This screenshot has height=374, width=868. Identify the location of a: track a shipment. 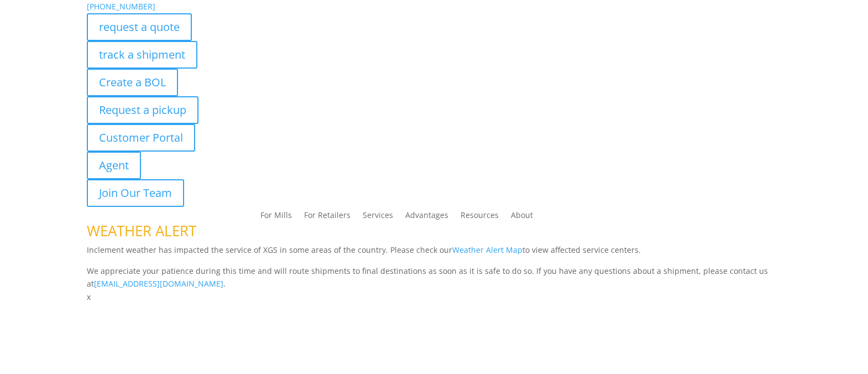
(142, 55).